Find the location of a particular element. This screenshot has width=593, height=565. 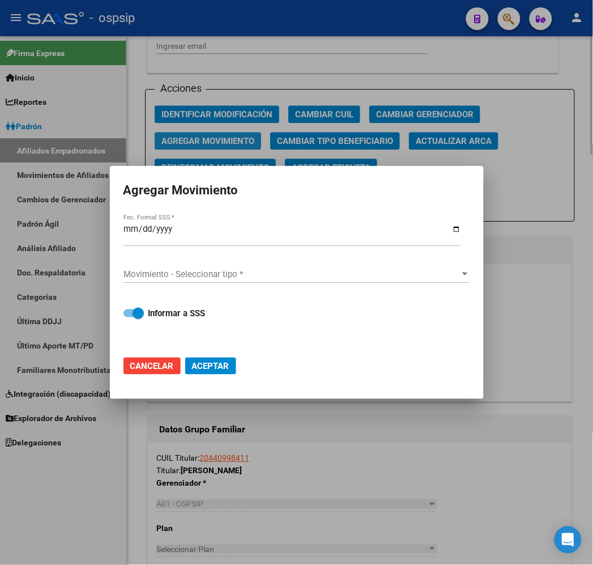

span: Aceptar is located at coordinates (211, 366).